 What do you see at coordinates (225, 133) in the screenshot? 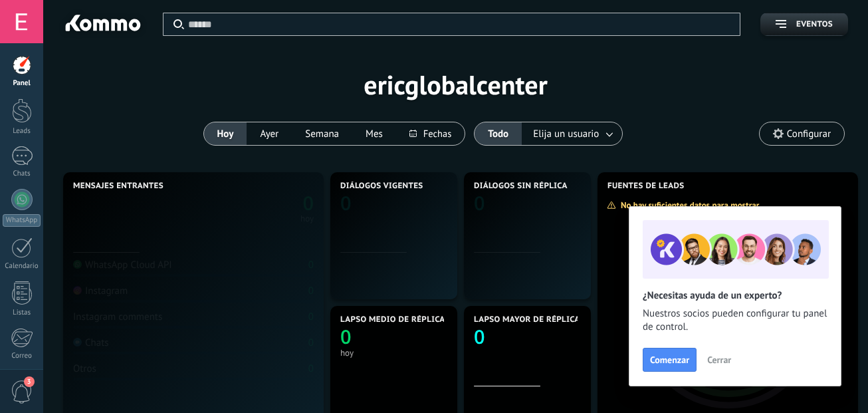
I see `button: Hoy` at bounding box center [225, 133].